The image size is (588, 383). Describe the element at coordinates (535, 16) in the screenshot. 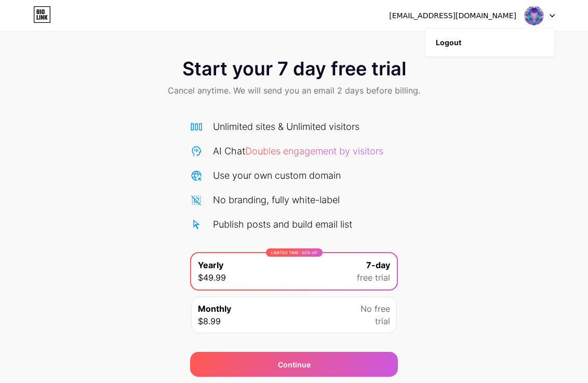

I see `img: rensiardinta` at that location.